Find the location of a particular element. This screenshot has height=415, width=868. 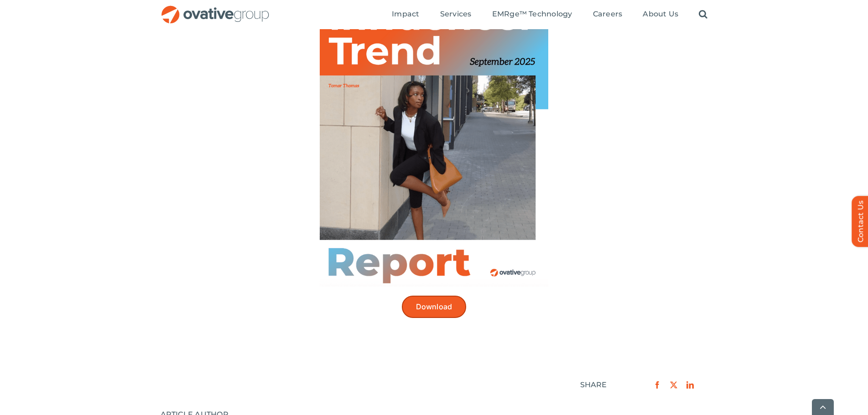

span: EMRge™ Technology is located at coordinates (533, 14).